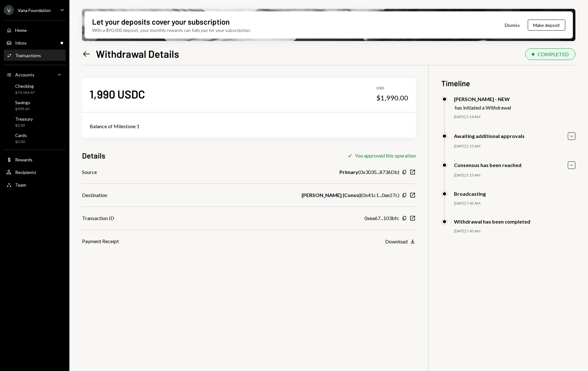  I want to click on div: ( 0x3035...8736Db ), so click(369, 172).